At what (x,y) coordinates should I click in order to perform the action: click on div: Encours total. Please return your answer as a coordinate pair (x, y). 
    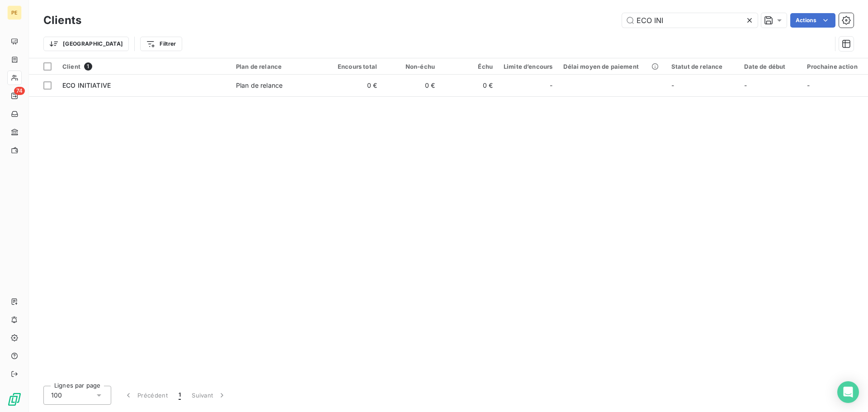
    Looking at the image, I should click on (353, 66).